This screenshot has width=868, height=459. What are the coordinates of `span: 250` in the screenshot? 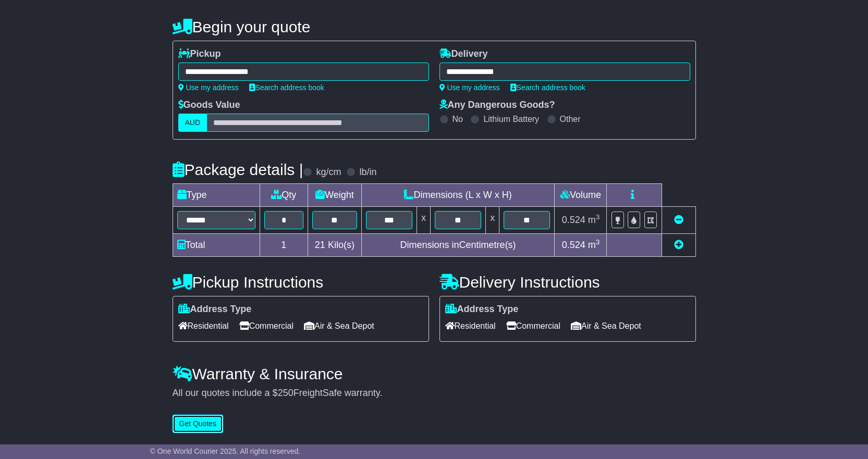 It's located at (286, 393).